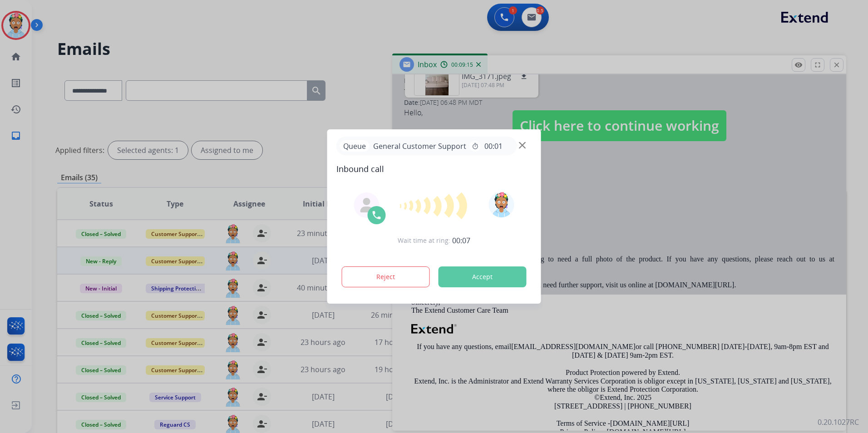 The width and height of the screenshot is (868, 433). I want to click on span: General Customer Support, so click(419, 146).